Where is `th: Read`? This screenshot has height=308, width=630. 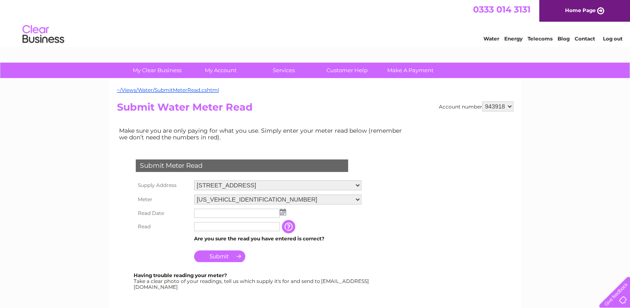 th: Read is located at coordinates (163, 226).